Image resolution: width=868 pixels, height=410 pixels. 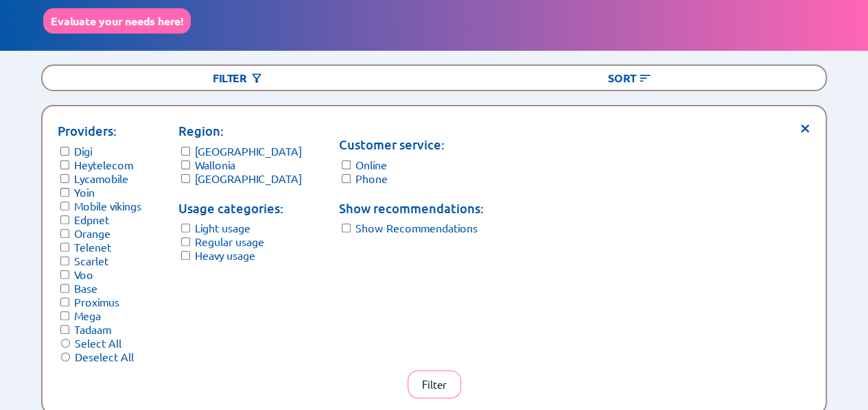 What do you see at coordinates (223, 228) in the screenshot?
I see `label: Light usage` at bounding box center [223, 228].